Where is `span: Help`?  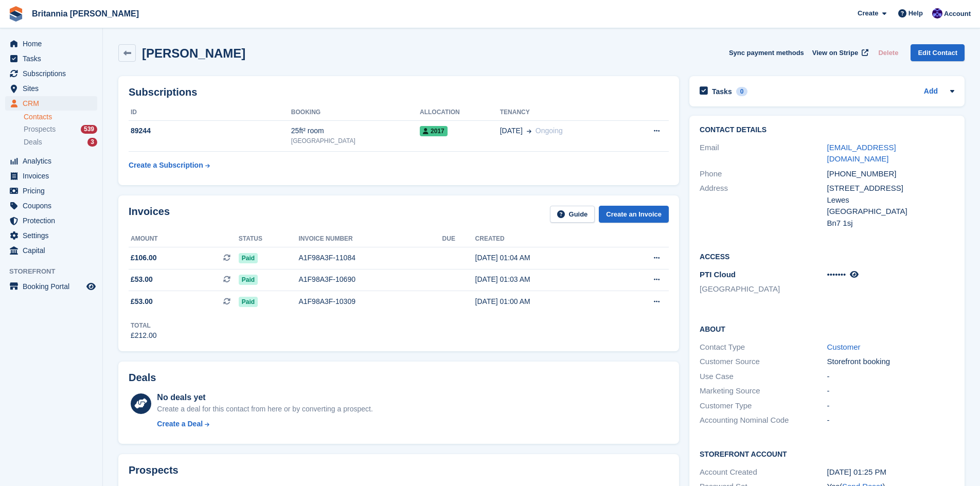
span: Help is located at coordinates (916, 13).